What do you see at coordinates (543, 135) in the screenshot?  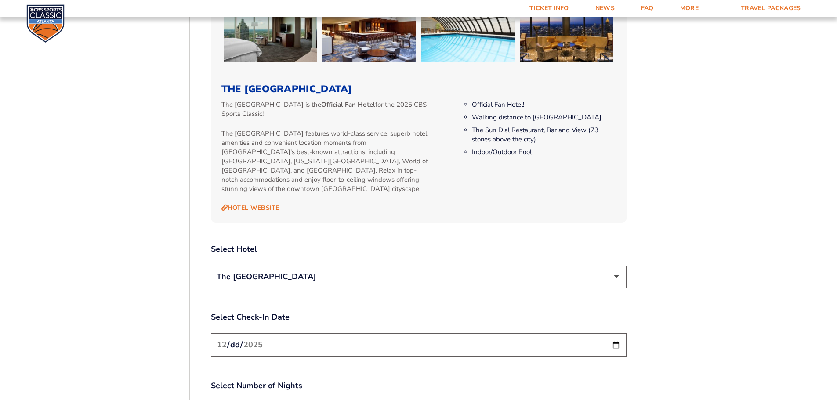 I see `li: The Sun Dial Restaurant, Bar and View (73 stories above the city)` at bounding box center [543, 135].